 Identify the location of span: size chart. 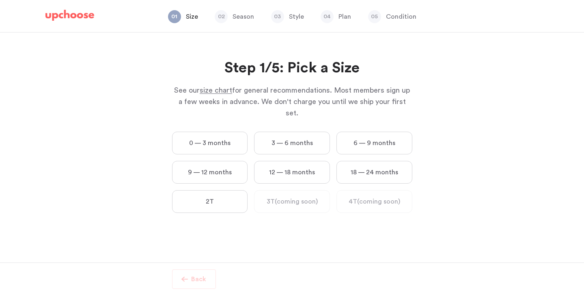
(216, 90).